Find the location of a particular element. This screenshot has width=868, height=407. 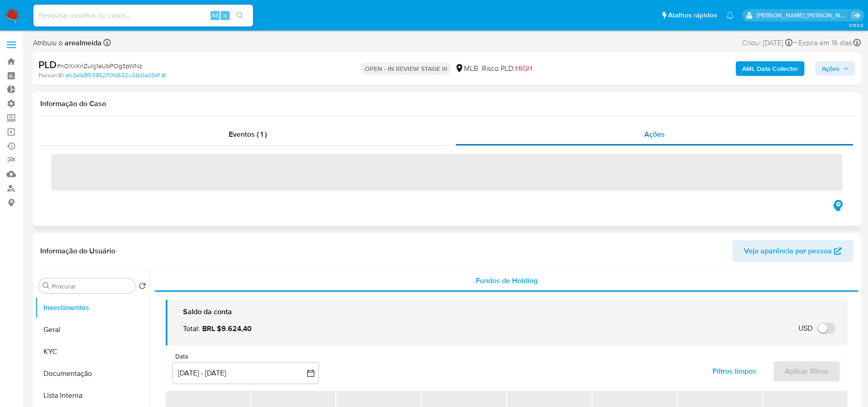

div: MLB is located at coordinates (466, 69).